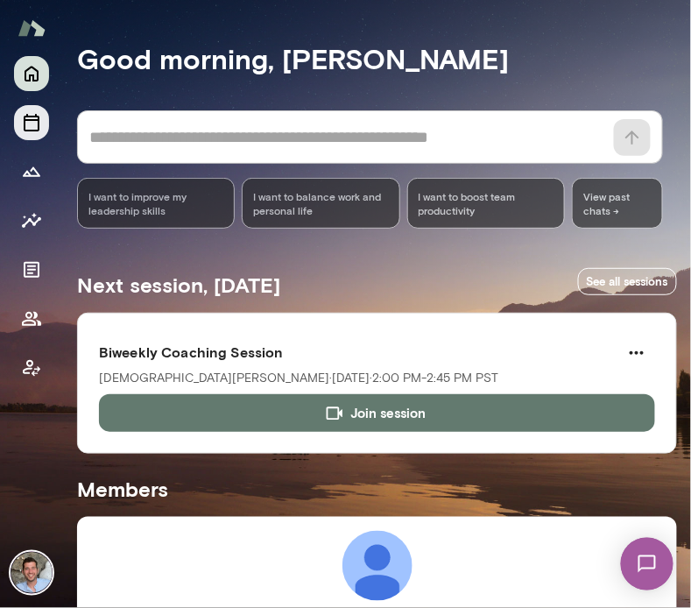  I want to click on button: Home, so click(32, 74).